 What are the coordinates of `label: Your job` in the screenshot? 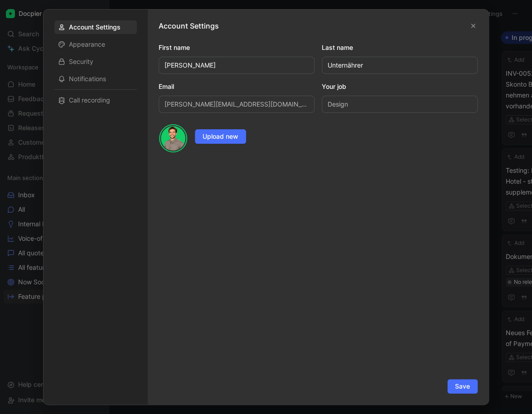 It's located at (400, 86).